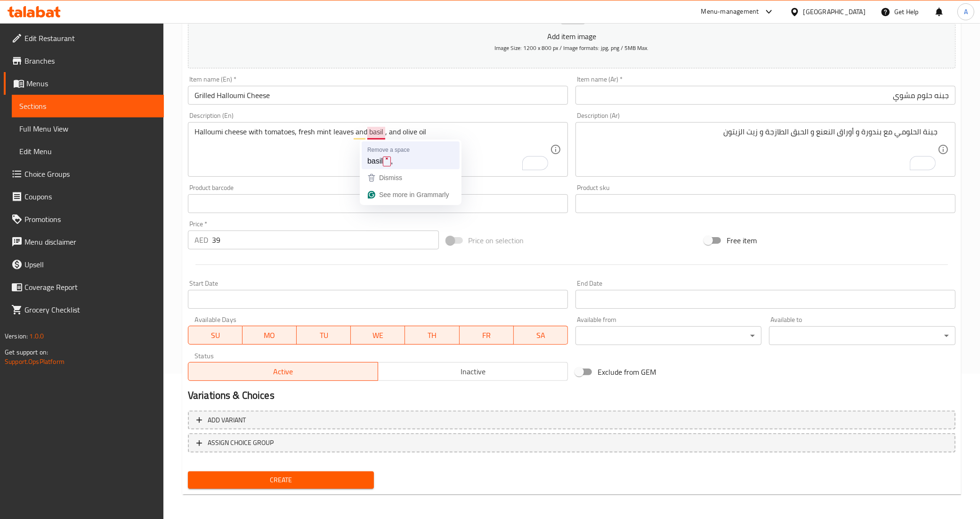 Image resolution: width=980 pixels, height=519 pixels. What do you see at coordinates (283, 372) in the screenshot?
I see `span: Active` at bounding box center [283, 372].